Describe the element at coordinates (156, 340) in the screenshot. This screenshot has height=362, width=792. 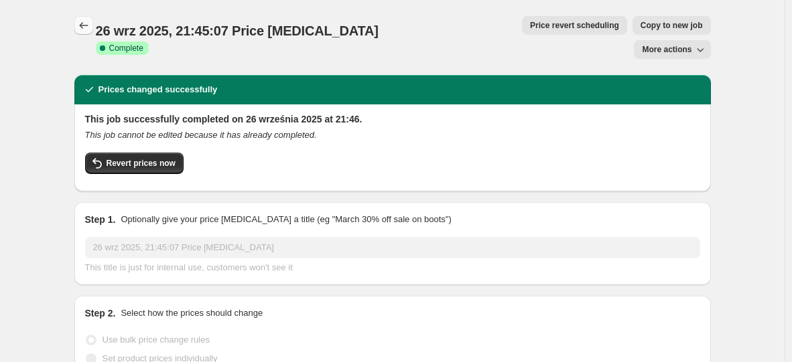
I see `span: Use bulk price change rules` at that location.